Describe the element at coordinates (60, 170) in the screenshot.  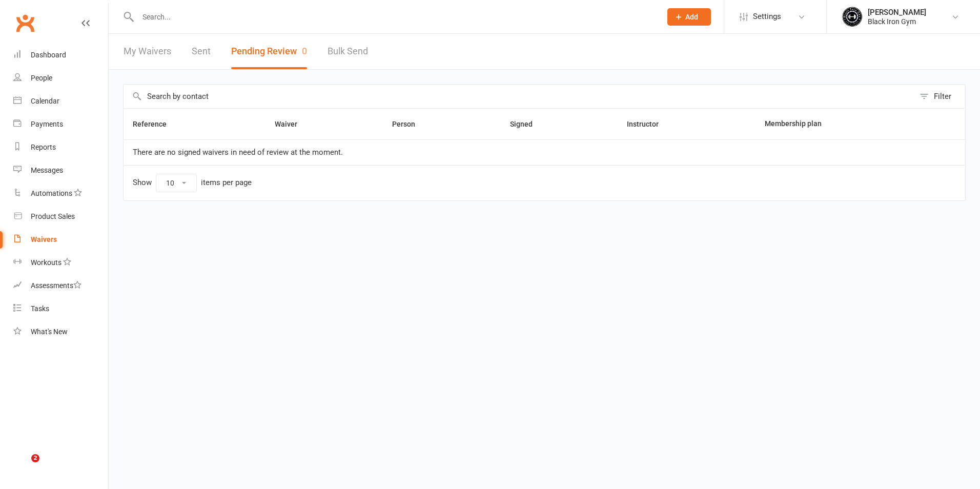
I see `a: Messages` at that location.